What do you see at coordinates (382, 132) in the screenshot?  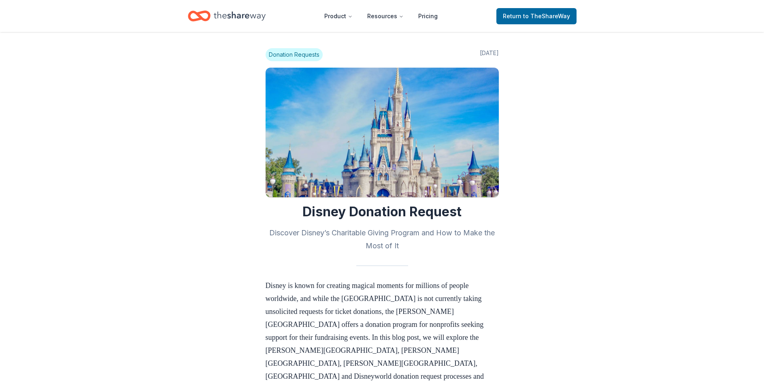 I see `img: Image for Disney Donation Request` at bounding box center [382, 132].